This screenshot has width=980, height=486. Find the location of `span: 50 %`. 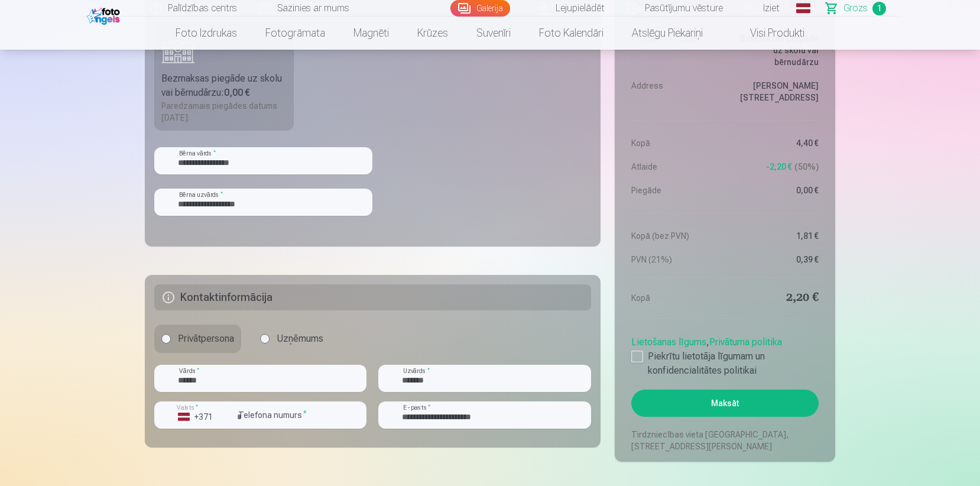

span: 50 % is located at coordinates (806, 167).